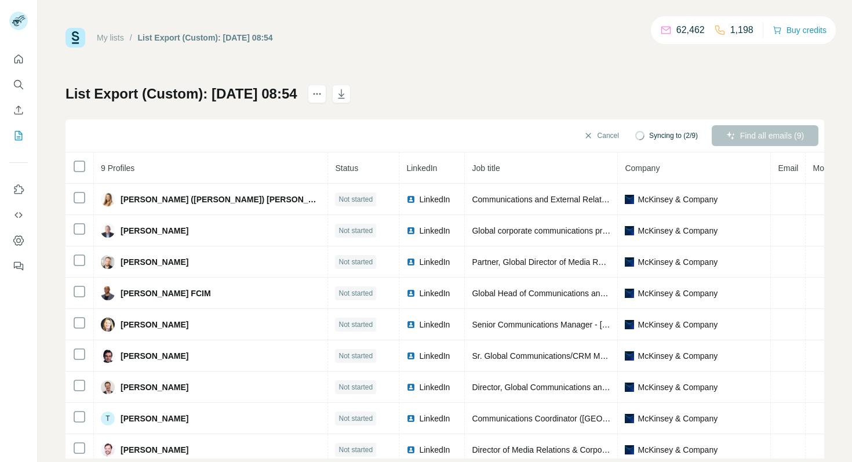  Describe the element at coordinates (574, 231) in the screenshot. I see `span: Global corporate communications professional; publisher` at that location.